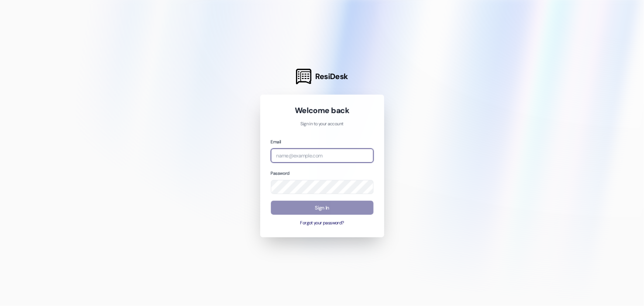 Image resolution: width=644 pixels, height=306 pixels. I want to click on input: name@example.com, so click(322, 156).